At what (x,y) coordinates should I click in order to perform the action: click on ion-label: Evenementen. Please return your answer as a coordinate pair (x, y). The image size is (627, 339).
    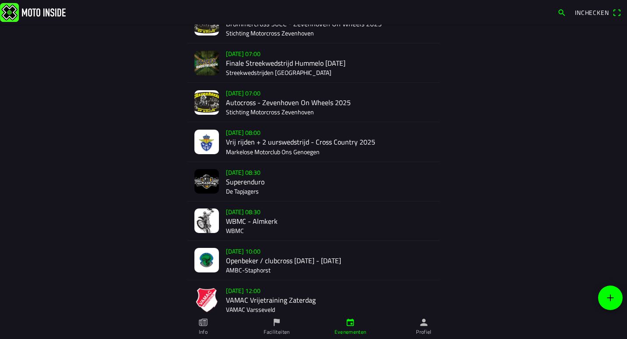
    Looking at the image, I should click on (350, 332).